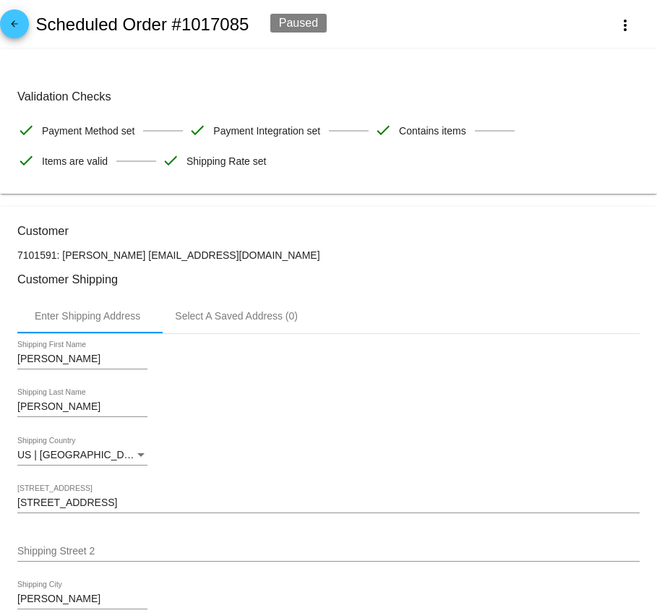 The width and height of the screenshot is (657, 613). What do you see at coordinates (328, 279) in the screenshot?
I see `h3: Customer Shipping` at bounding box center [328, 279].